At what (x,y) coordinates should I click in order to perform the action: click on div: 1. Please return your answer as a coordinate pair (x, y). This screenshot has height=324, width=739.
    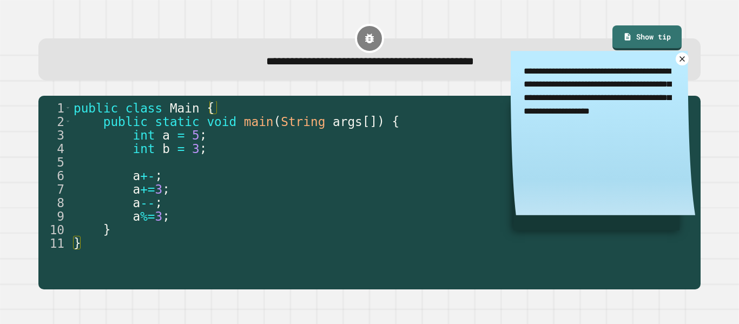
    Looking at the image, I should click on (55, 108).